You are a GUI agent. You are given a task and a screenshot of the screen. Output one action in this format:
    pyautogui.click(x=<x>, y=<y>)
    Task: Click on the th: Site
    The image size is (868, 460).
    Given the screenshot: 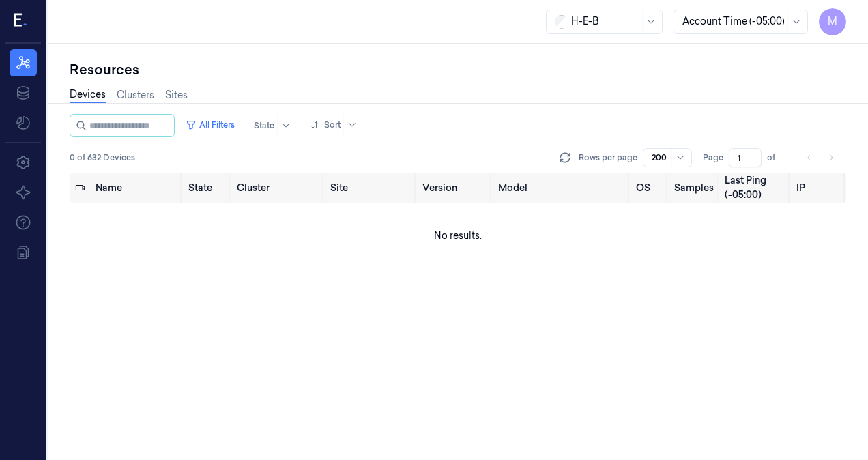 What is the action you would take?
    pyautogui.click(x=370, y=188)
    